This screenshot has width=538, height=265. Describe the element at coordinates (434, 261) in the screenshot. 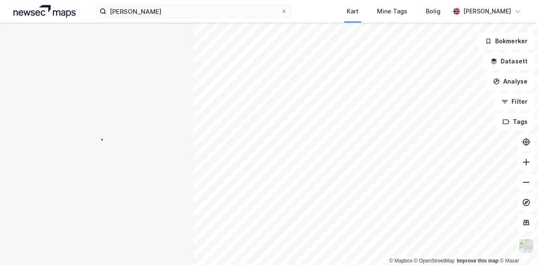

I see `a: OpenStreetMap` at that location.